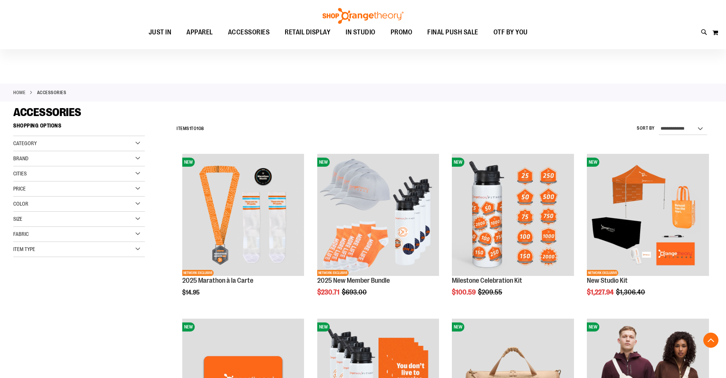  I want to click on img: Shop Orangetheory, so click(363, 16).